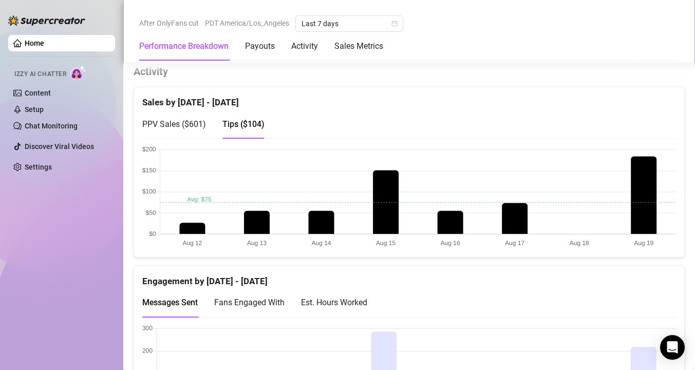 The image size is (695, 370). I want to click on img: AI Chatter, so click(78, 72).